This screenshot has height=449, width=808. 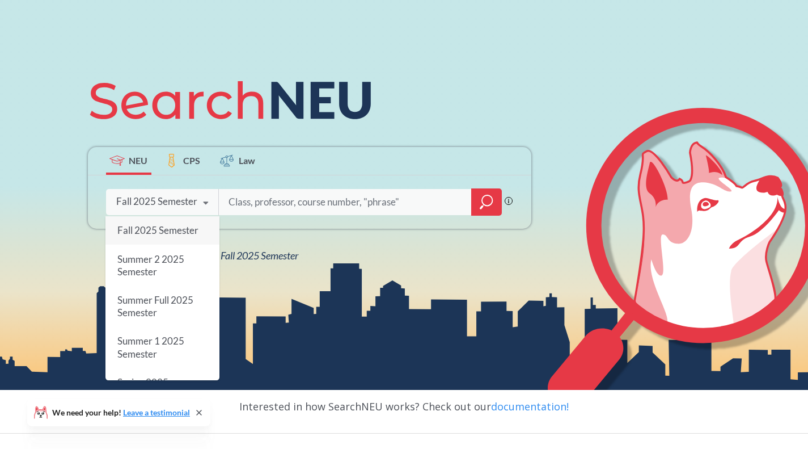 I want to click on span: CPS, so click(x=192, y=160).